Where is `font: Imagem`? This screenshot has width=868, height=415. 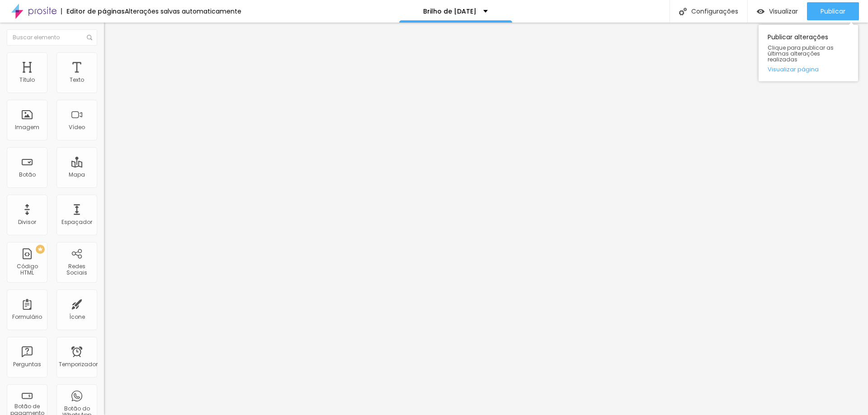
font: Imagem is located at coordinates (27, 127).